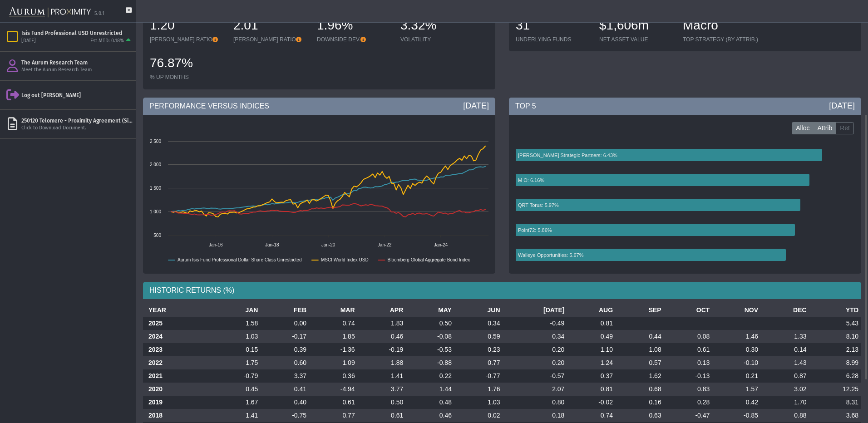 Image resolution: width=868 pixels, height=423 pixels. What do you see at coordinates (835, 336) in the screenshot?
I see `td: 8.10` at bounding box center [835, 336].